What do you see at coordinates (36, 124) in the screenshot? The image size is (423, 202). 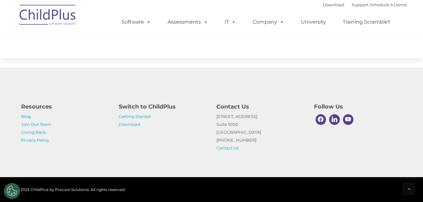 I see `a: Join Our Team` at bounding box center [36, 124].